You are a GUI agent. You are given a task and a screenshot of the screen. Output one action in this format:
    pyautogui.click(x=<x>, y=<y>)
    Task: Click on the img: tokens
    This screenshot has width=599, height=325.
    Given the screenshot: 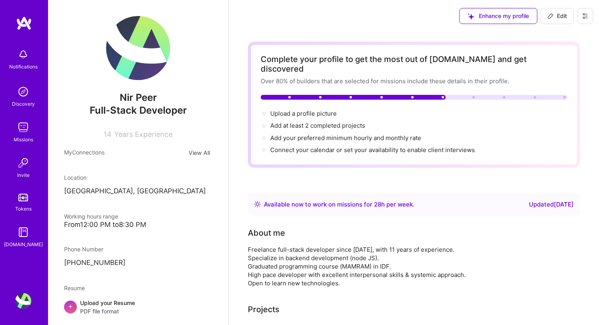 What is the action you would take?
    pyautogui.click(x=23, y=197)
    